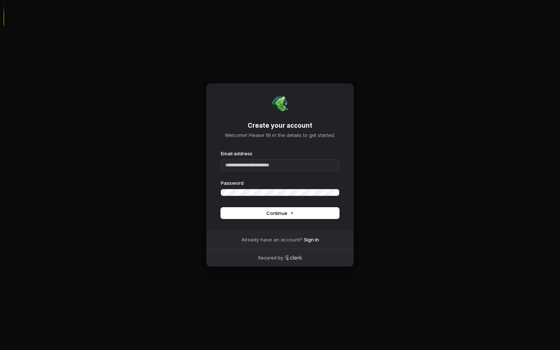 Image resolution: width=560 pixels, height=350 pixels. Describe the element at coordinates (272, 239) in the screenshot. I see `span: Already have an account?` at that location.